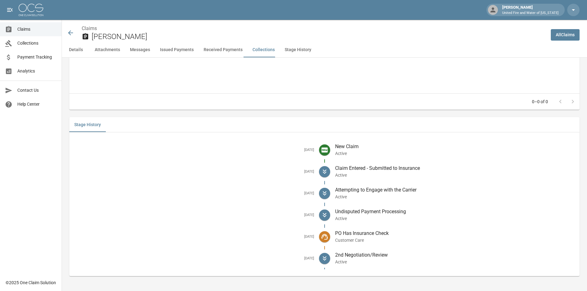  What do you see at coordinates (140, 50) in the screenshot?
I see `button: Messages` at bounding box center [140, 50].